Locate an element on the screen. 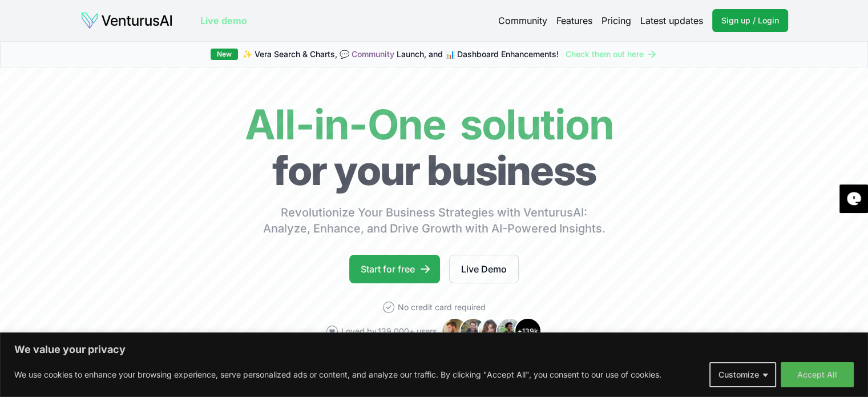 The image size is (868, 397). div: New is located at coordinates (224, 54).